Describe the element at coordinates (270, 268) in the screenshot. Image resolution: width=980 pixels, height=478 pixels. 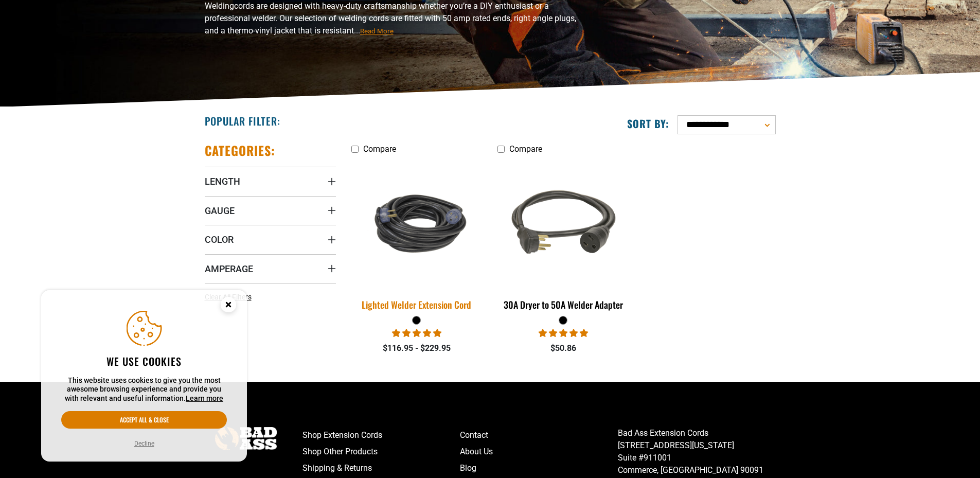
I see `summary: Amperage` at that location.